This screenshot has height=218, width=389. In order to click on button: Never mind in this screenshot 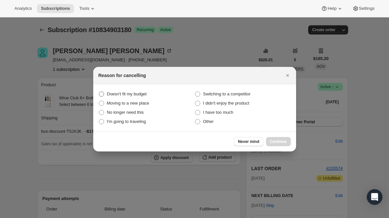, I will do `click(248, 141)`.